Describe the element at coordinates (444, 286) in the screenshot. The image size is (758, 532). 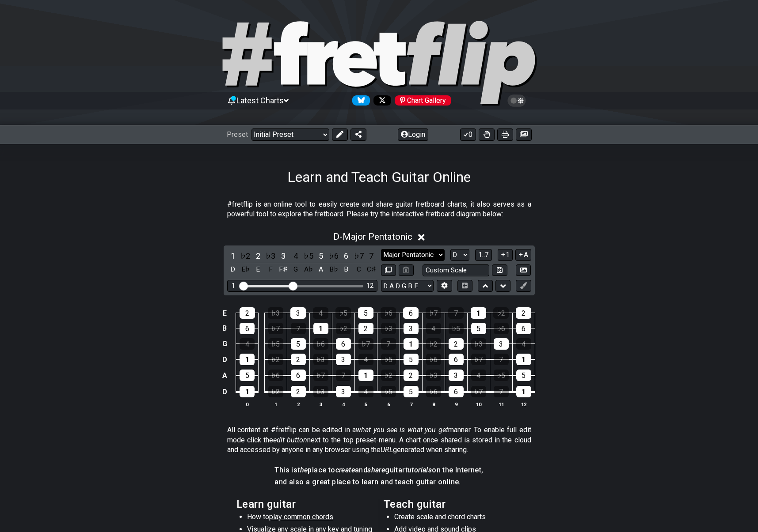
I see `button: Edit Tuning` at that location.